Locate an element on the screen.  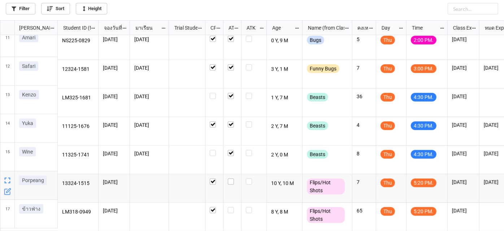
p: LM325-1681 is located at coordinates (78, 98).